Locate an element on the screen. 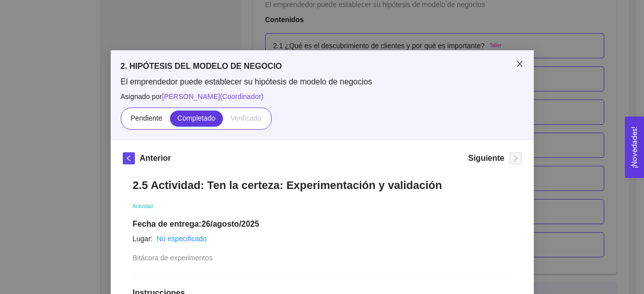 The height and width of the screenshot is (294, 644). a: No especificado is located at coordinates (182, 239).